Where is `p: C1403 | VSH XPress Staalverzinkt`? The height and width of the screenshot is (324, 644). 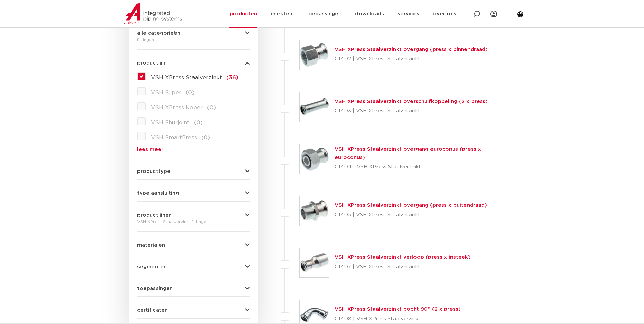 p: C1403 | VSH XPress Staalverzinkt is located at coordinates (411, 111).